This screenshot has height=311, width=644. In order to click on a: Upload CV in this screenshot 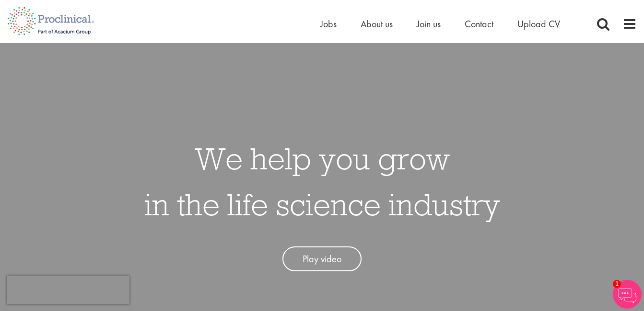, I will do `click(539, 24)`.